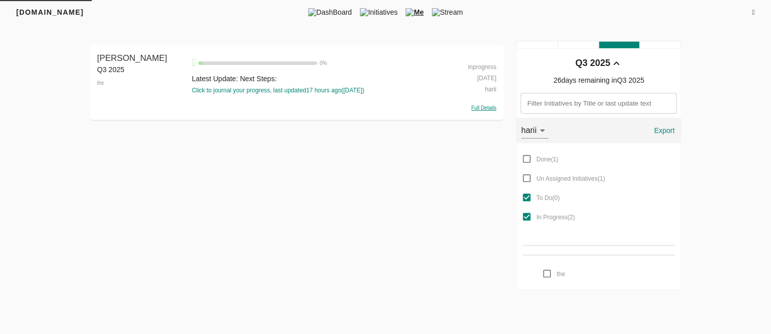  Describe the element at coordinates (436, 12) in the screenshot. I see `img: stream.png` at that location.